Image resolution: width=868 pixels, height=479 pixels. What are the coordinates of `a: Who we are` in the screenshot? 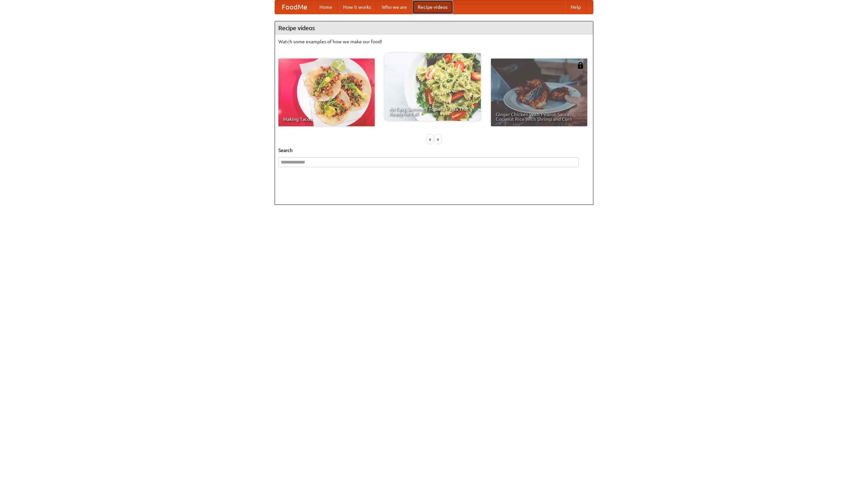 It's located at (394, 7).